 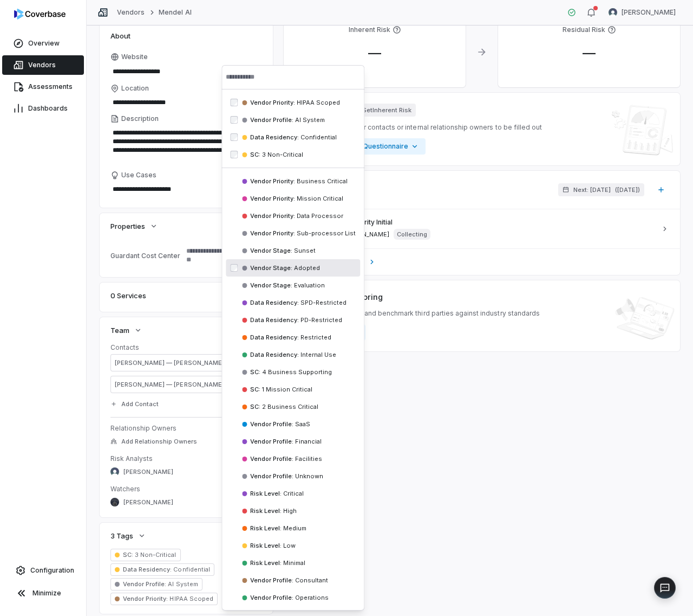 I want to click on h4: Inherent Risk, so click(x=369, y=30).